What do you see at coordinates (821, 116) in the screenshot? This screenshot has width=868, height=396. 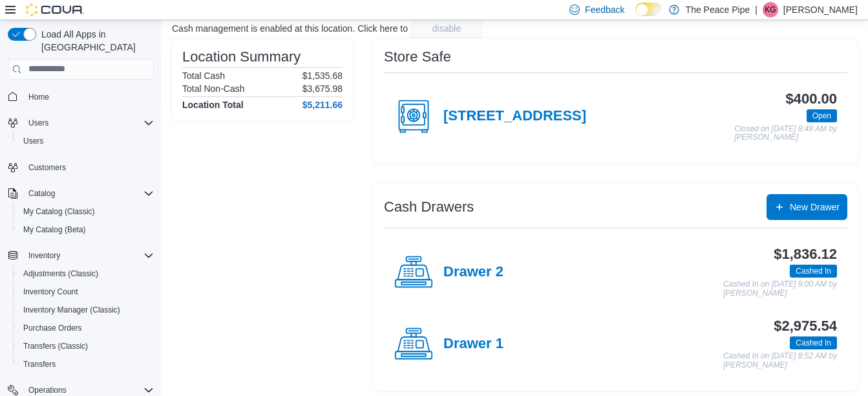 I see `span: Open` at bounding box center [821, 116].